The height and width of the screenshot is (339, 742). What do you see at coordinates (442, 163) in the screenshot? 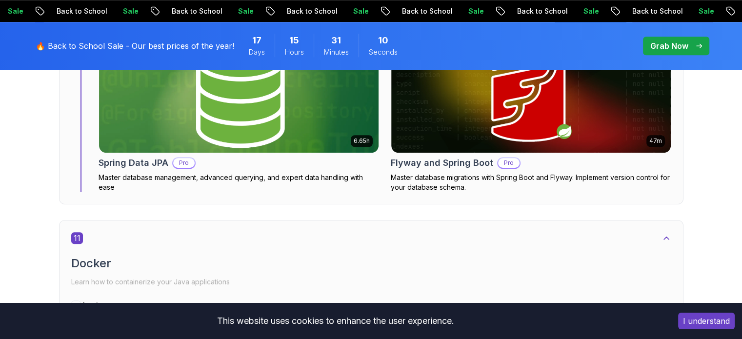
I see `h2: Flyway and Spring Boot` at bounding box center [442, 163].